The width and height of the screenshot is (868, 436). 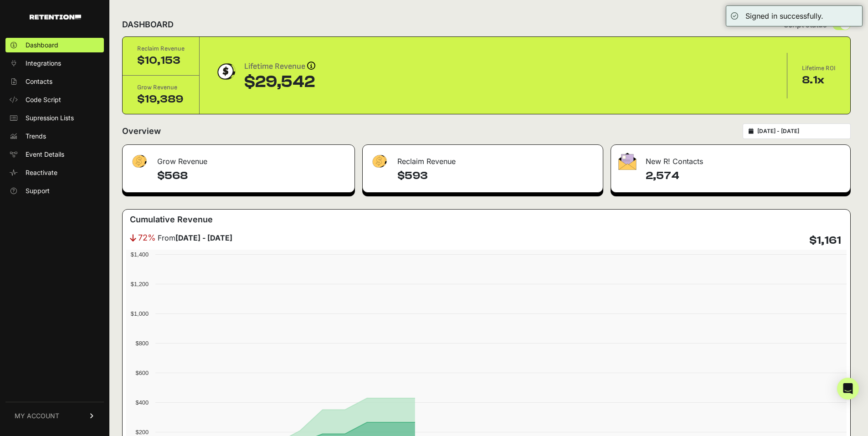 What do you see at coordinates (55, 172) in the screenshot?
I see `a: Reactivate` at bounding box center [55, 172].